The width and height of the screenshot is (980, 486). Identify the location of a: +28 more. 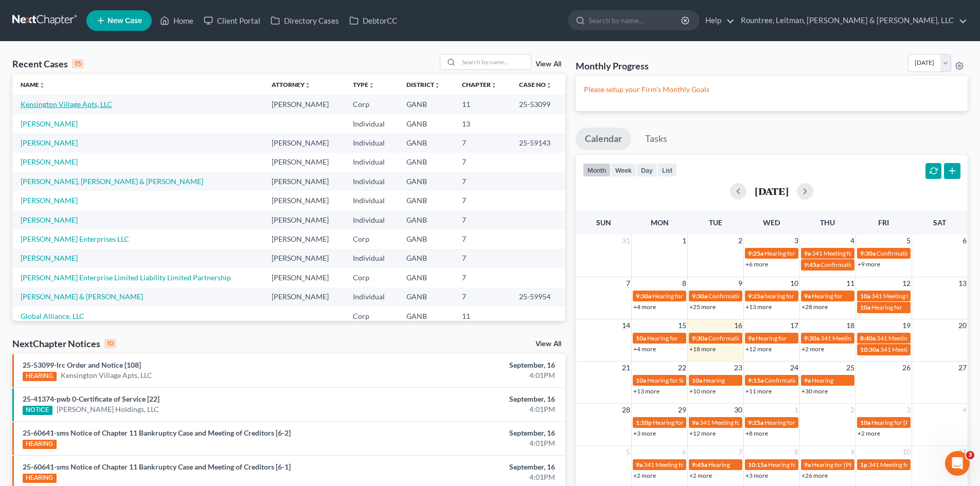
(814, 307).